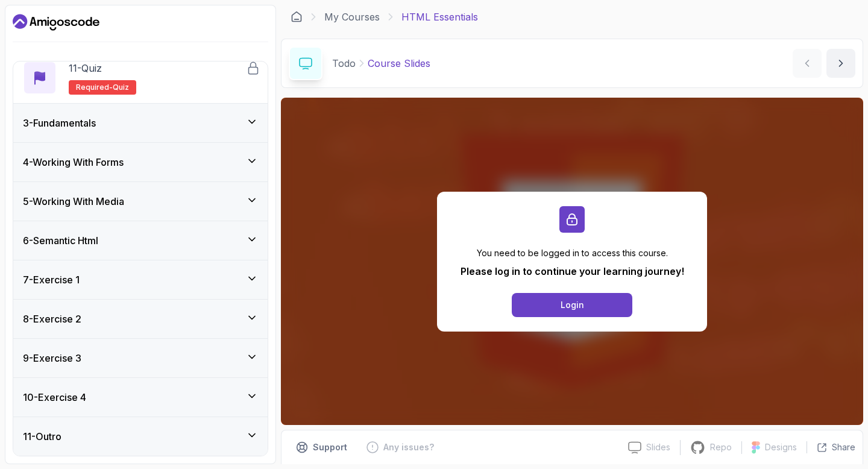  What do you see at coordinates (59, 123) in the screenshot?
I see `h3: 3 - Fundamentals` at bounding box center [59, 123].